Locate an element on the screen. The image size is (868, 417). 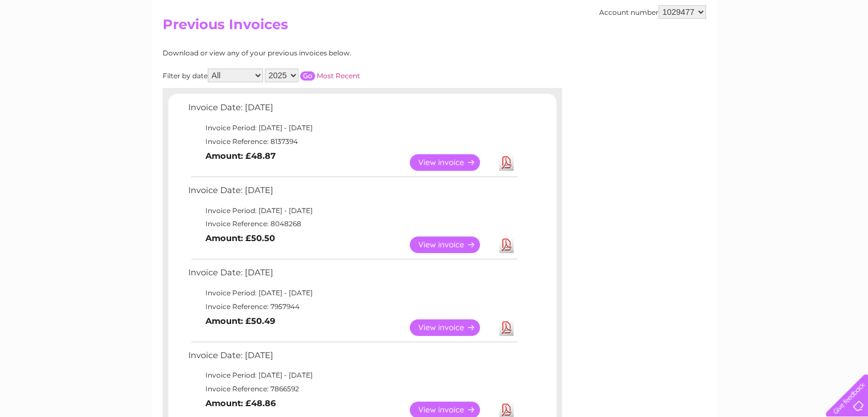
a: Contact is located at coordinates (806, 52).